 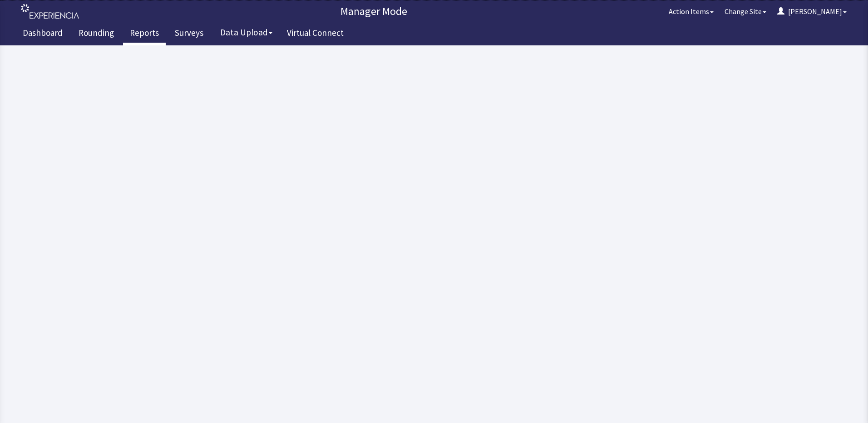 I want to click on a: Surveys, so click(x=189, y=34).